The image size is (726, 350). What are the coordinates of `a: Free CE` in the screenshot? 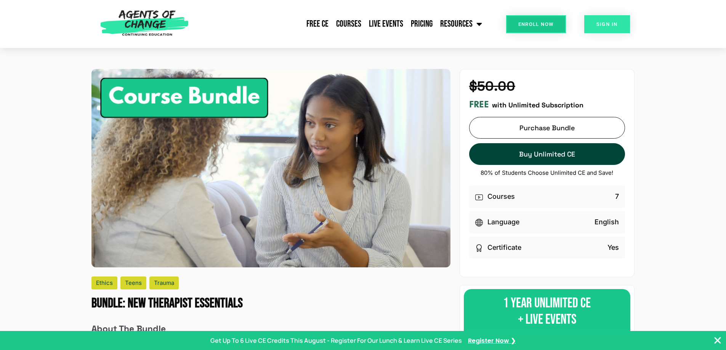 It's located at (317, 24).